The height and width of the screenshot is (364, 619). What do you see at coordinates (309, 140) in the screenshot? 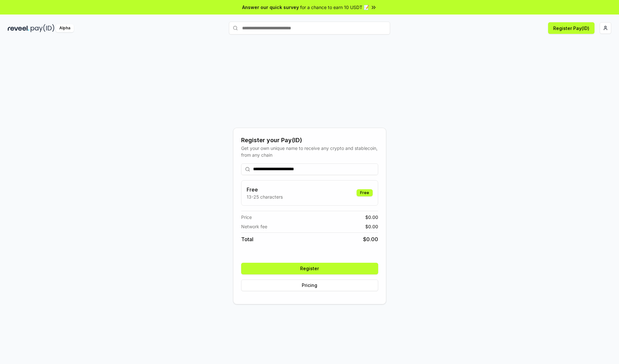
I see `div: Register your Pay(ID)` at bounding box center [309, 140].